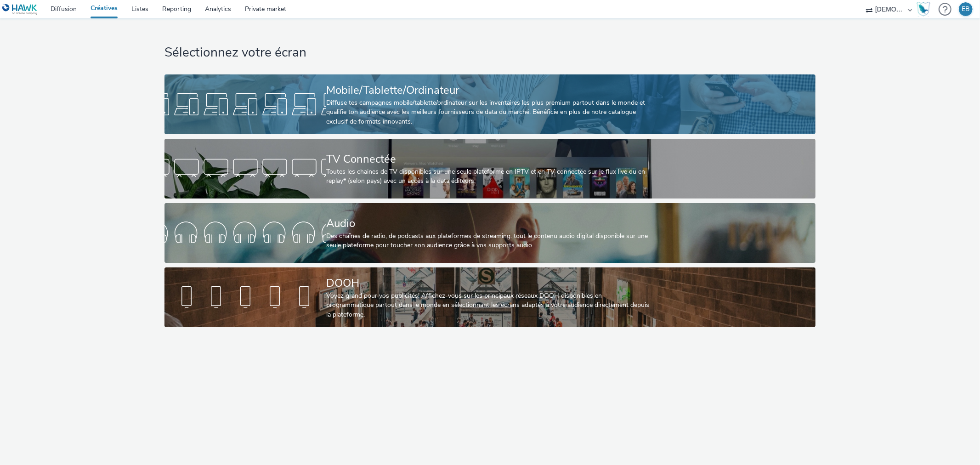  What do you see at coordinates (488, 223) in the screenshot?
I see `div: Audio` at bounding box center [488, 223].